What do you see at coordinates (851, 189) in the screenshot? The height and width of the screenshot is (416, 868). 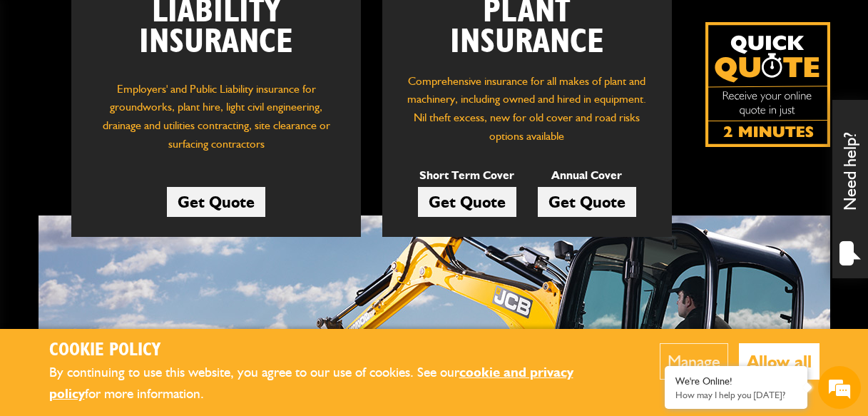 I see `div: Need help?` at bounding box center [851, 189].